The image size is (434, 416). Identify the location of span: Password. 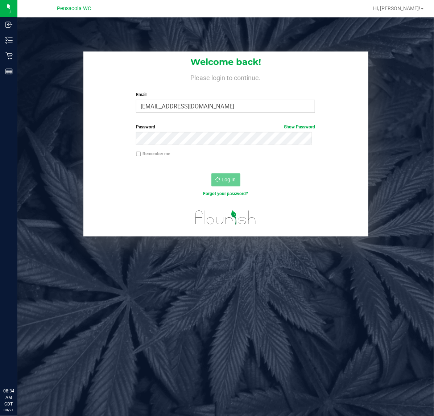
(146, 127).